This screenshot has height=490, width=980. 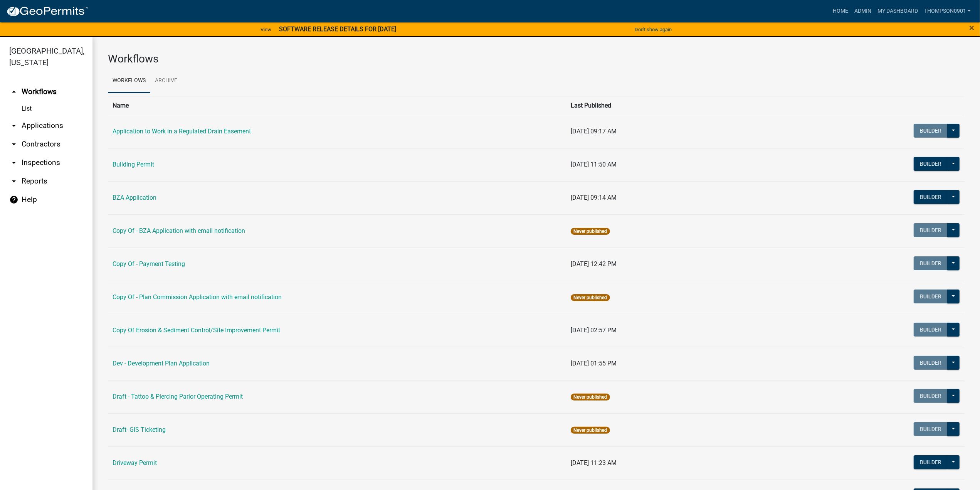 I want to click on a: Home, so click(x=840, y=11).